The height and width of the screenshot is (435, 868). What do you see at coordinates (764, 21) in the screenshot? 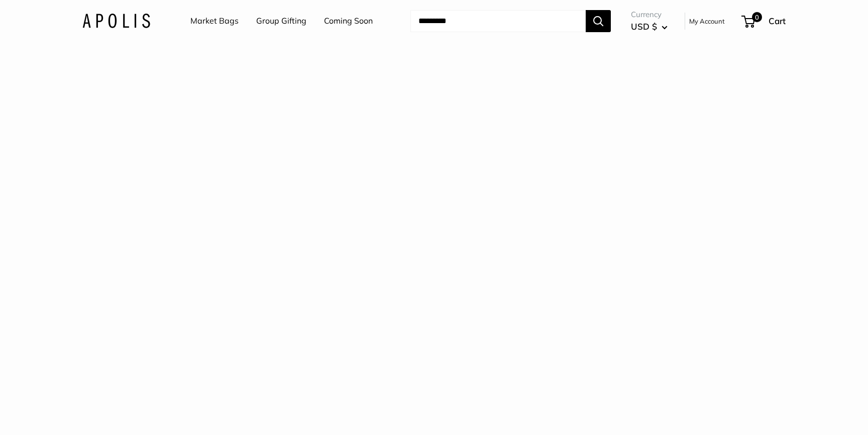
I see `a: 0 Cart` at bounding box center [764, 21].